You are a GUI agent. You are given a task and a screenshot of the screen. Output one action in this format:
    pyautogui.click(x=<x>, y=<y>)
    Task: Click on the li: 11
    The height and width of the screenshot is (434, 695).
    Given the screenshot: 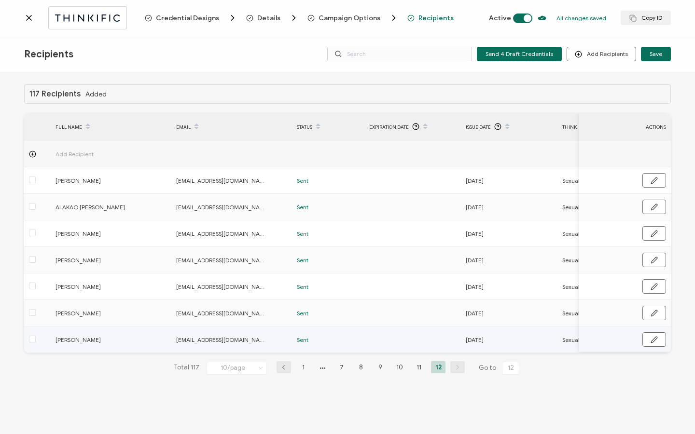 What is the action you would take?
    pyautogui.click(x=419, y=367)
    